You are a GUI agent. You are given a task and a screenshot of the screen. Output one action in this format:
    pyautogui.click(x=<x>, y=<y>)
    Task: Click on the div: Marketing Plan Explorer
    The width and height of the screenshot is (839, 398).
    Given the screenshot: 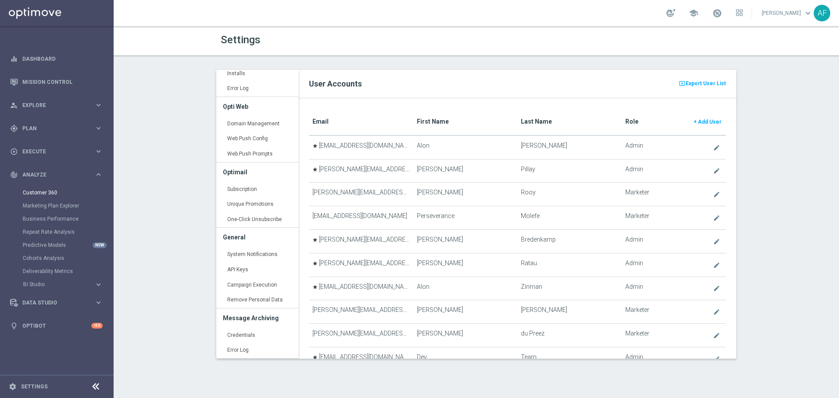 What is the action you would take?
    pyautogui.click(x=68, y=206)
    